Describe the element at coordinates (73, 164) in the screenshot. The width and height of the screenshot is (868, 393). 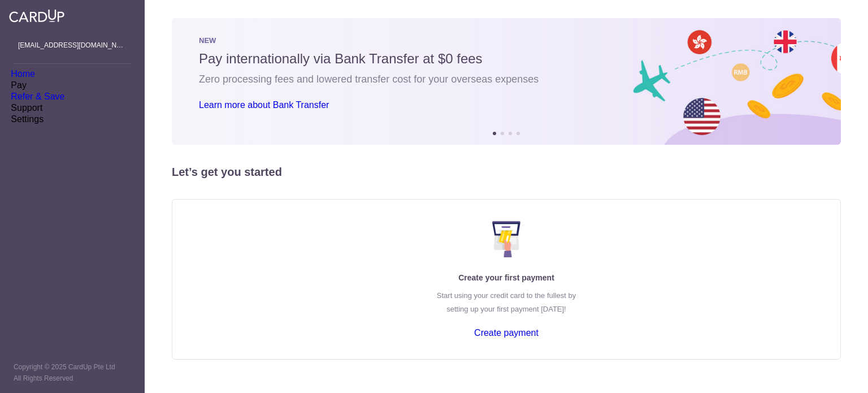
I see `span: Support` at that location.